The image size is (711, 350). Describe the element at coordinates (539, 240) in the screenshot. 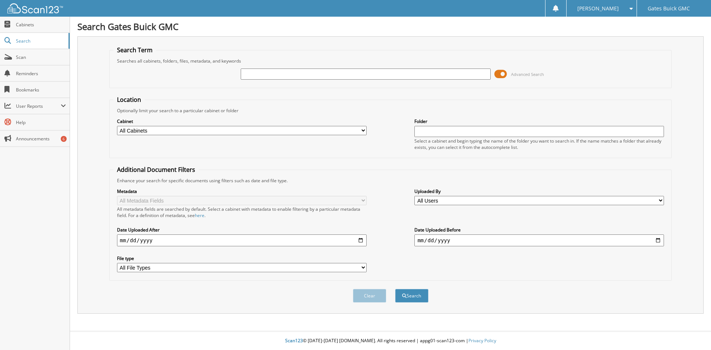

I see `input: end` at that location.